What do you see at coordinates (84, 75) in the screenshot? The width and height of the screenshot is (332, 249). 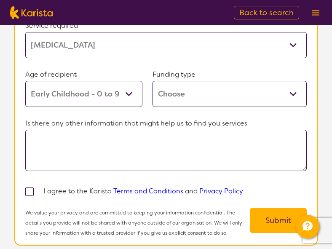 I see `p: Age of recipient` at bounding box center [84, 75].